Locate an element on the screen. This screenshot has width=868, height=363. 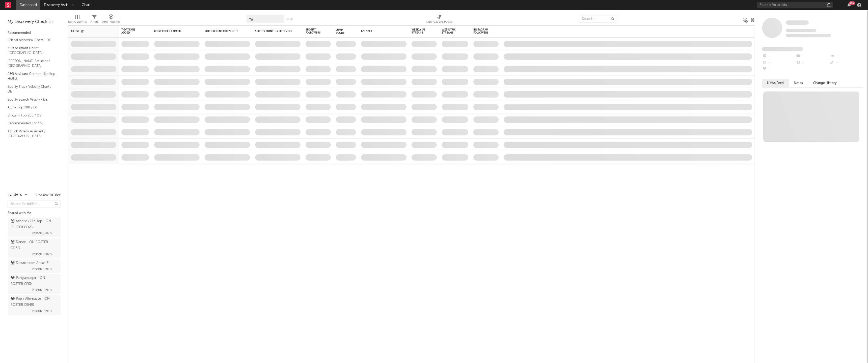
a: Apple Top 200 / DE is located at coordinates (31, 107).